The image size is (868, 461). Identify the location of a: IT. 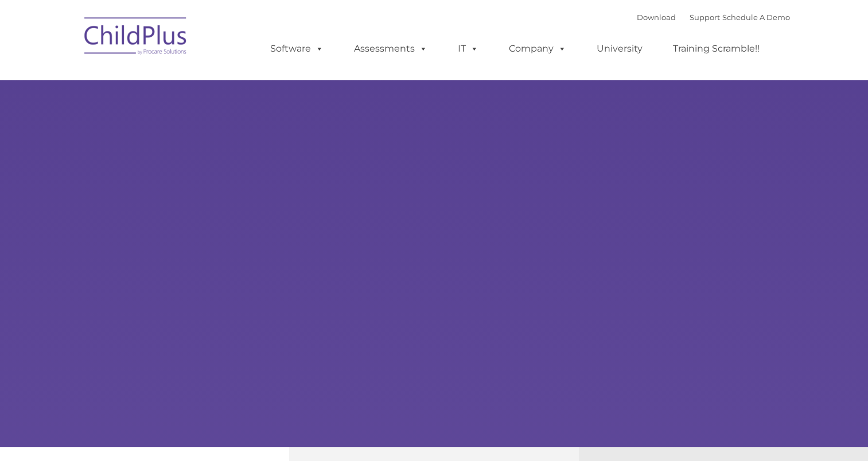
(468, 49).